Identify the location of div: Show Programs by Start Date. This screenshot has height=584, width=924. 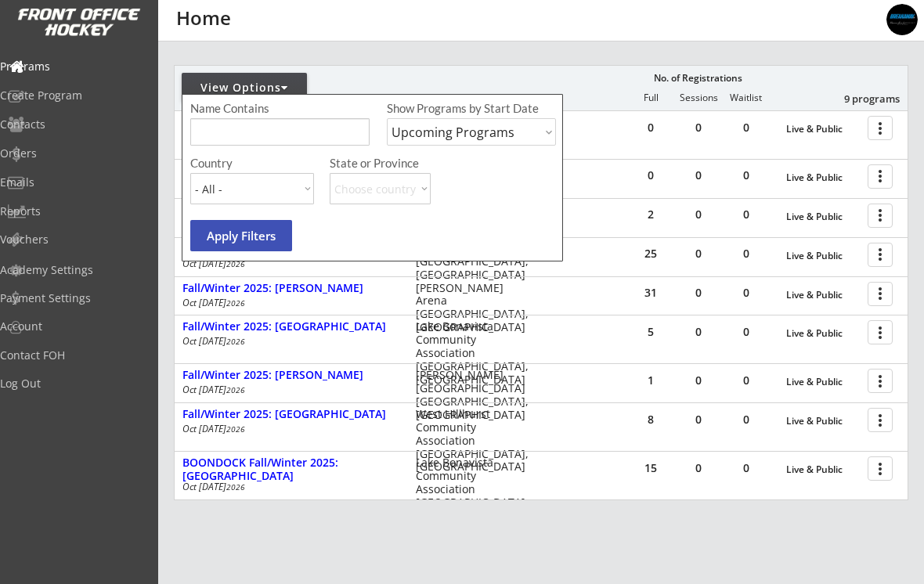
(470, 108).